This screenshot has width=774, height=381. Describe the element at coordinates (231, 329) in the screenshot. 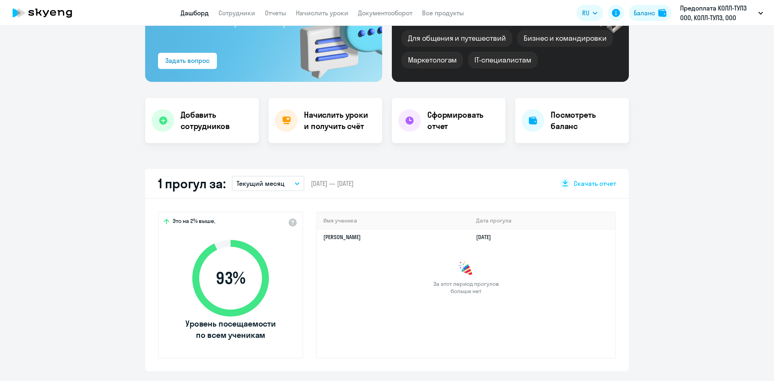

I see `span: Уровень посещаемости по всем ученикам` at that location.